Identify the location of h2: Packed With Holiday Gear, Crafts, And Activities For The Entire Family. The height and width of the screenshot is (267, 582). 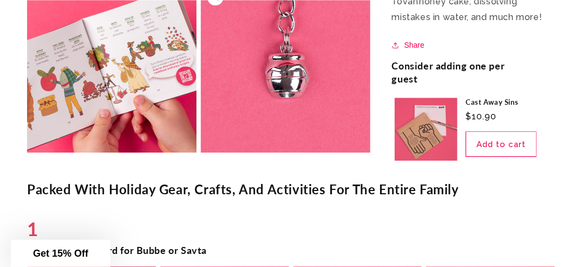
(291, 189).